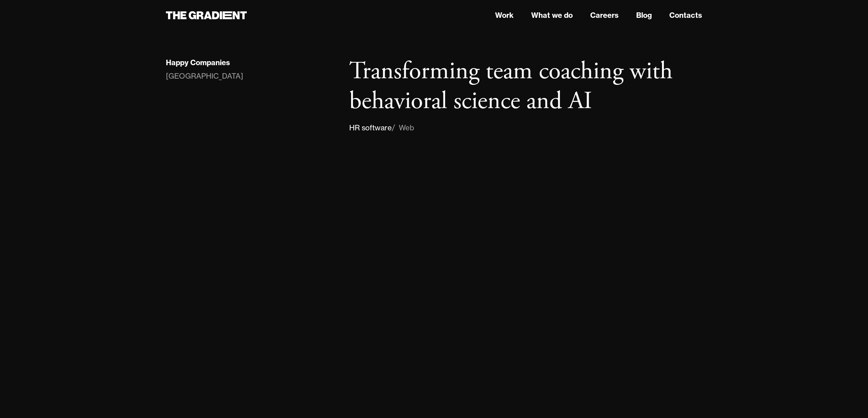  What do you see at coordinates (505, 15) in the screenshot?
I see `a: Work` at bounding box center [505, 15].